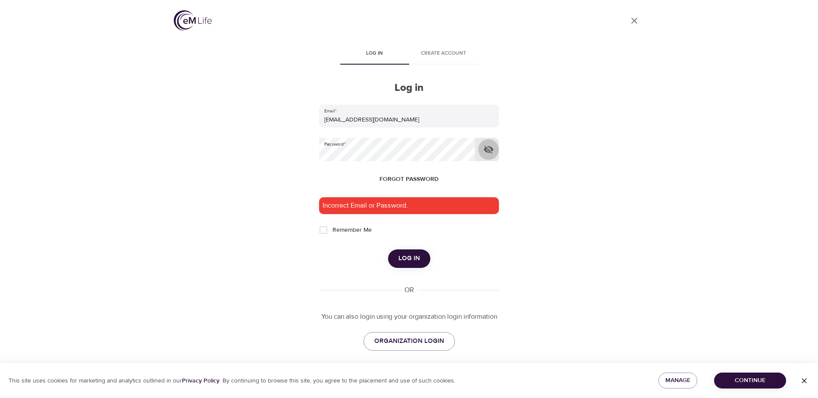  Describe the element at coordinates (409, 341) in the screenshot. I see `span: ORGANIZATION LOGIN` at that location.